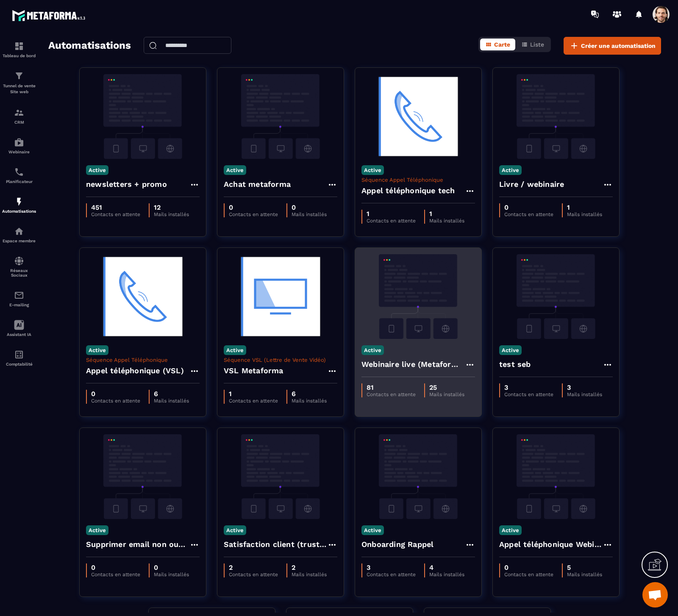 This screenshot has height=616, width=678. I want to click on p: 81, so click(391, 387).